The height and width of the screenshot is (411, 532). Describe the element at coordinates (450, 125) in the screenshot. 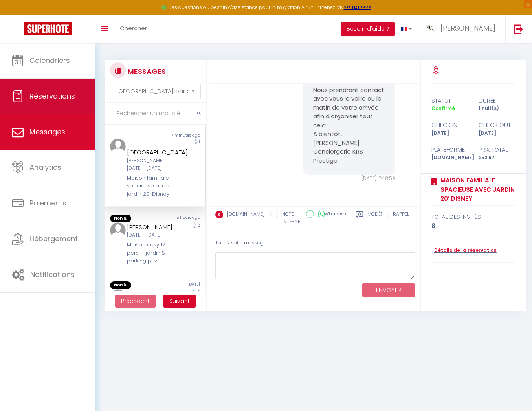

I see `div: check in` at that location.